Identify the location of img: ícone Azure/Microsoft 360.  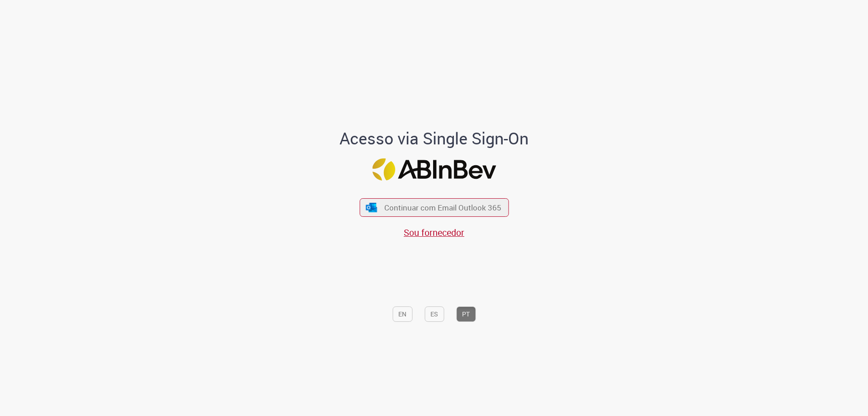
(372, 207).